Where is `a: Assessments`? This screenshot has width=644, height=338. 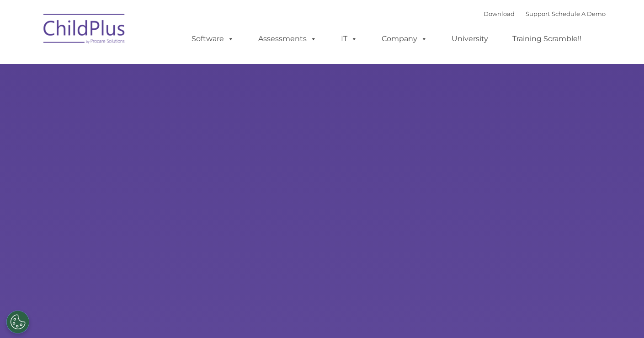 a: Assessments is located at coordinates (288, 39).